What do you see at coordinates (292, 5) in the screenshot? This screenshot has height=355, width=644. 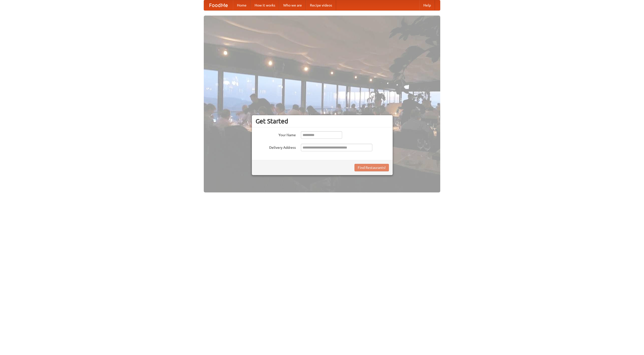 I see `a: Who we are` at bounding box center [292, 5].